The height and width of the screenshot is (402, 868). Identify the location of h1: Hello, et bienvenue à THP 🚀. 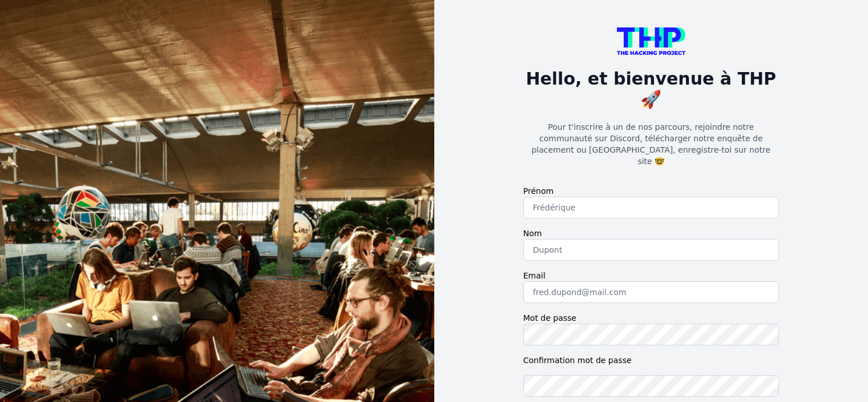
(651, 89).